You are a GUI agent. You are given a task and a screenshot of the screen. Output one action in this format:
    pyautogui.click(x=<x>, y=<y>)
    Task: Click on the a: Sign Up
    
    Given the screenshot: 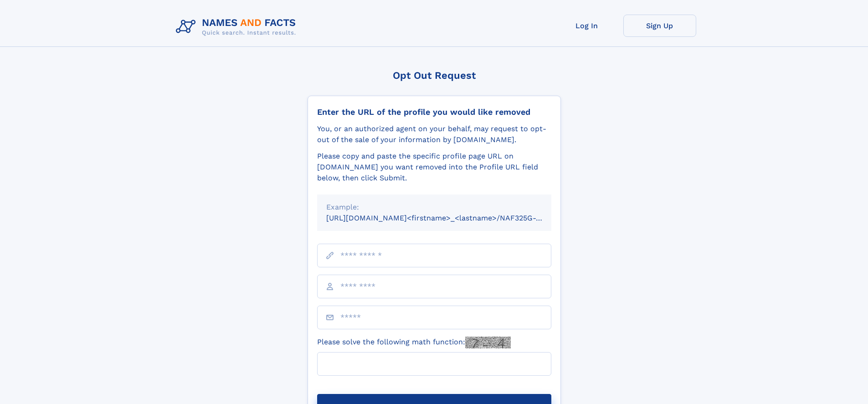 What is the action you would take?
    pyautogui.click(x=660, y=25)
    